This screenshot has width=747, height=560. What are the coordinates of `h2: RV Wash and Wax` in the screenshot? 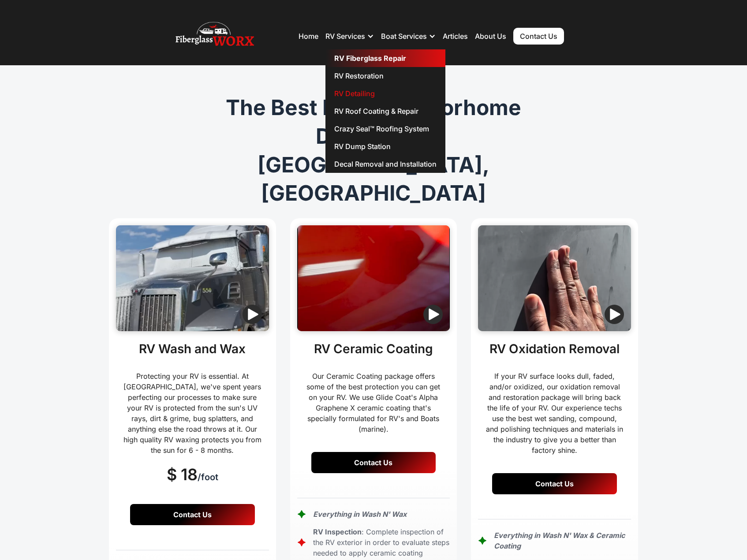 It's located at (193, 349).